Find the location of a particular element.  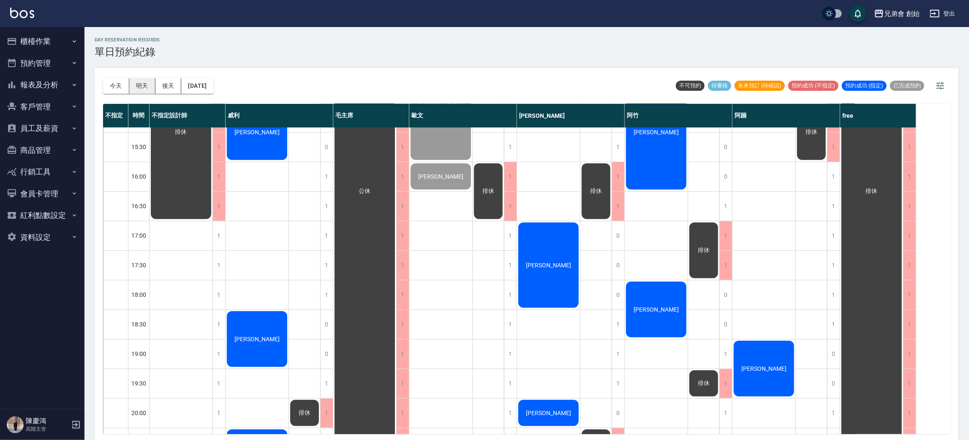

button: 櫃檯作業 is located at coordinates (42, 41).